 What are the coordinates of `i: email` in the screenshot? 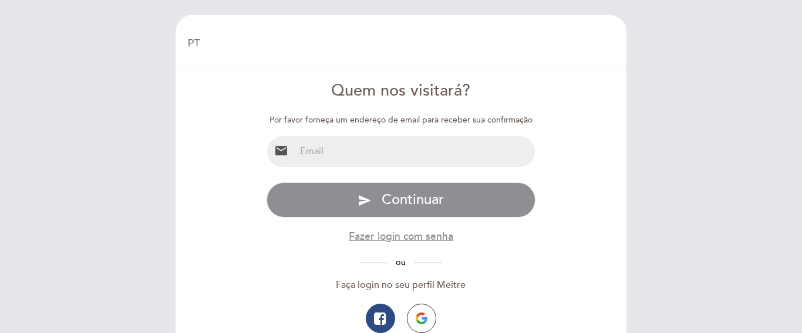 It's located at (281, 151).